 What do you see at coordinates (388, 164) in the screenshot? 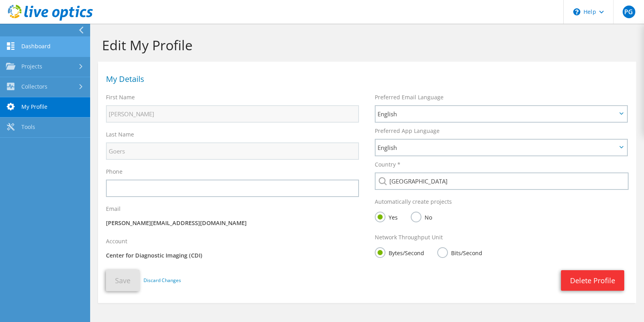
I see `label: Country *` at bounding box center [388, 164].